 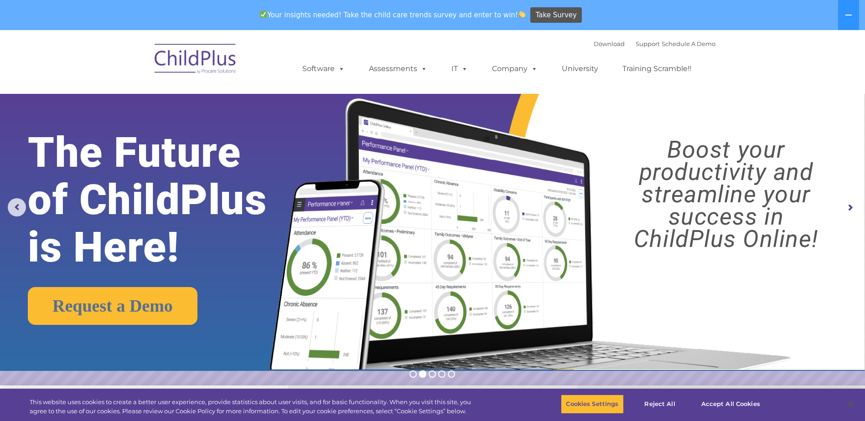 What do you see at coordinates (196, 60) in the screenshot?
I see `img: ChildPlus by Procare Solutions` at bounding box center [196, 60].